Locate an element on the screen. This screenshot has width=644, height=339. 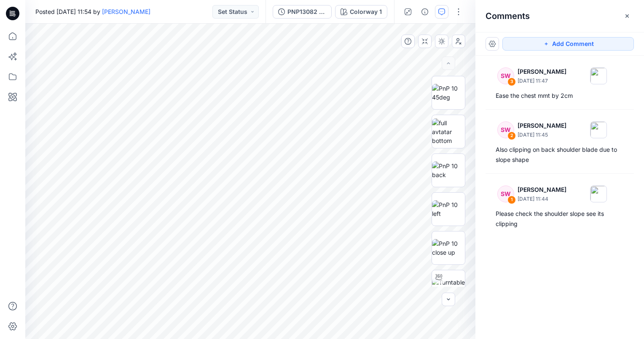
img: full avtatar bottom is located at coordinates (448, 132).